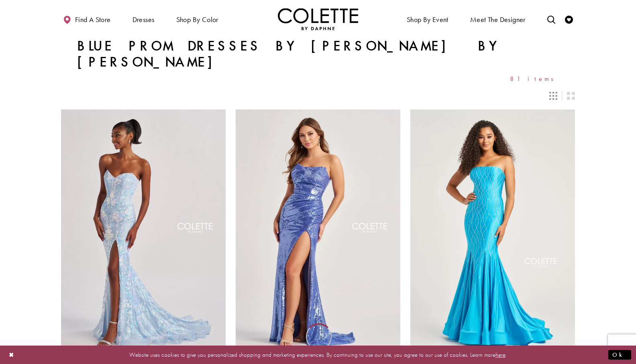 This screenshot has height=364, width=636. Describe the element at coordinates (498, 18) in the screenshot. I see `a: Meet the designer` at that location.